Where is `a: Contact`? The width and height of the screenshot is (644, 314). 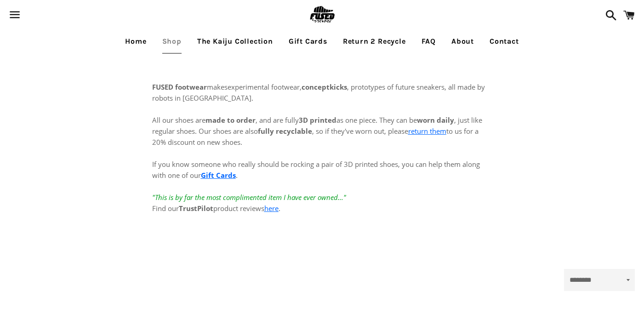 a: Contact is located at coordinates (504, 41).